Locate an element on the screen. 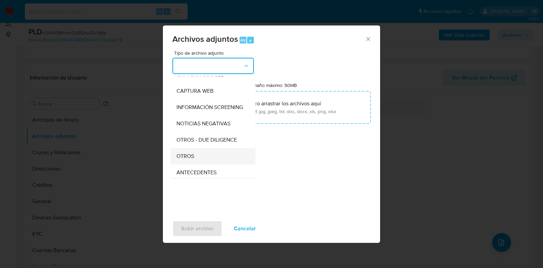 This screenshot has height=268, width=543. button: Cerrar is located at coordinates (368, 39).